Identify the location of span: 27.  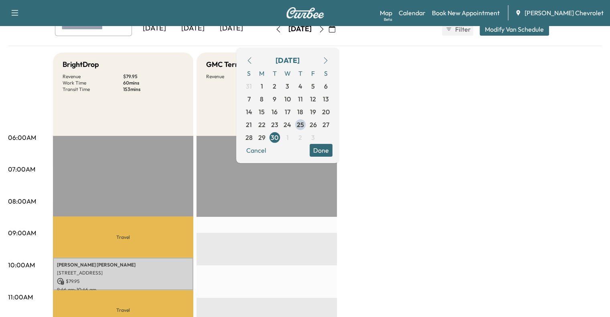
(326, 125).